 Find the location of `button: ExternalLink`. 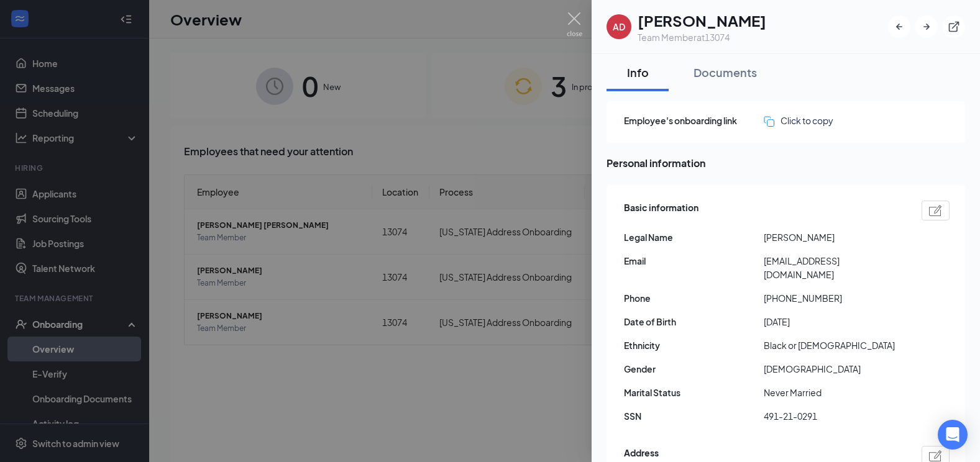

button: ExternalLink is located at coordinates (954, 27).